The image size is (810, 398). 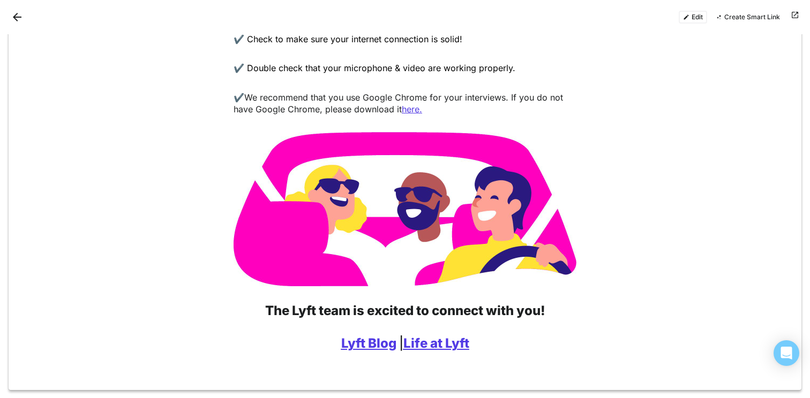 What do you see at coordinates (436, 343) in the screenshot?
I see `a: Life at Lyft` at bounding box center [436, 343].